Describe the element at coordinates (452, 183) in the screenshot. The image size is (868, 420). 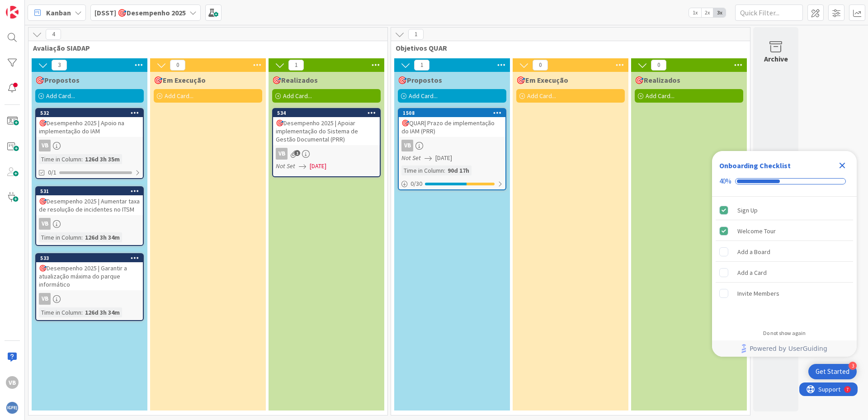
I see `div: 0/30` at that location.